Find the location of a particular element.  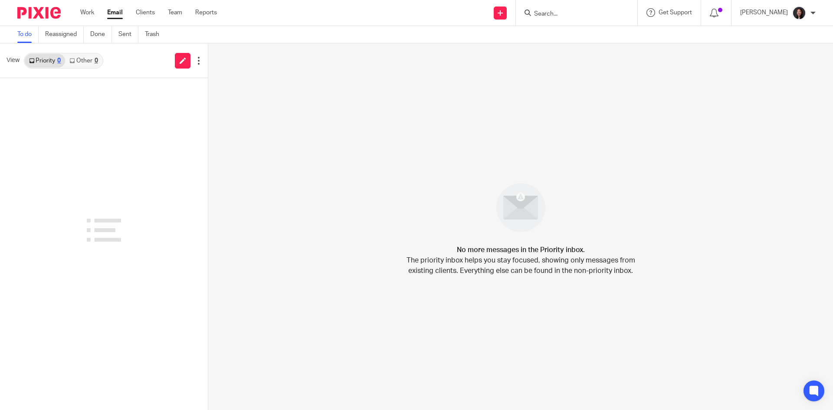

a: Other0 is located at coordinates (83, 61).